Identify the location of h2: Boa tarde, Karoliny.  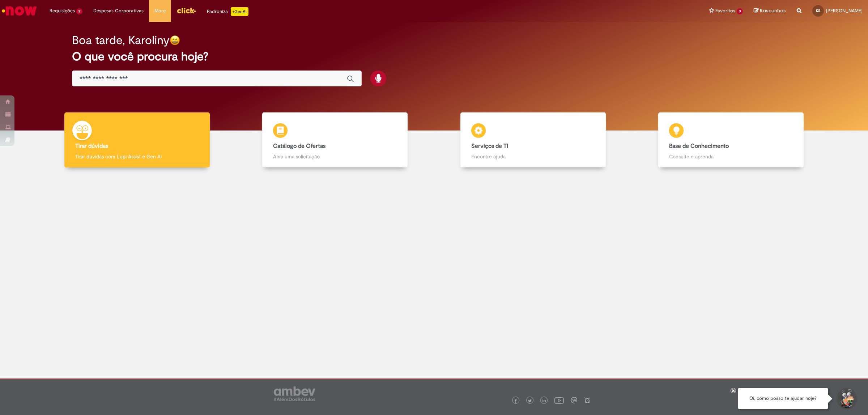
(120, 40).